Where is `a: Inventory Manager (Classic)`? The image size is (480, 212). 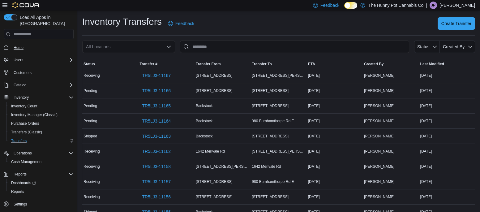 a: Inventory Manager (Classic) is located at coordinates (34, 115).